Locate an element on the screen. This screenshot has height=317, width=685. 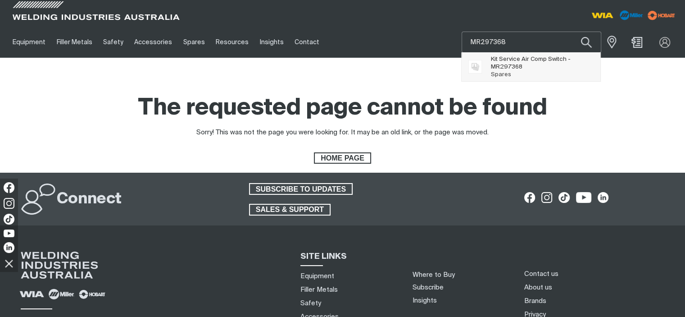
nav: Main is located at coordinates (259, 42).